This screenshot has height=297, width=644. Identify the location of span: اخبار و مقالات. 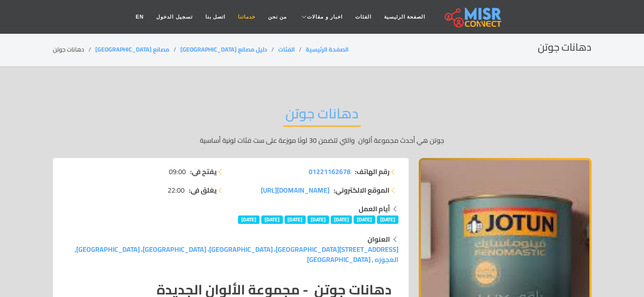
(325, 17).